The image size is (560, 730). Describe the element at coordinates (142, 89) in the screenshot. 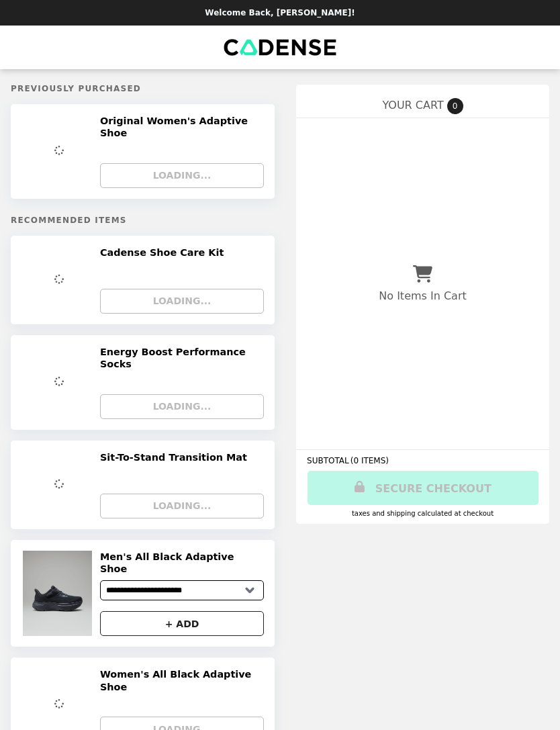

I see `h5: Previously Purchased` at that location.